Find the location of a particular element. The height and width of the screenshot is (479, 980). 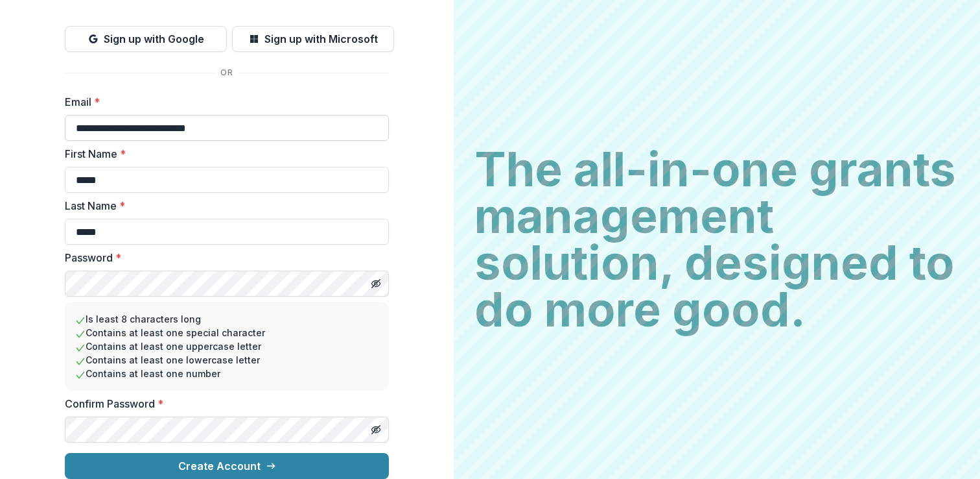

label: First Name is located at coordinates (223, 154).